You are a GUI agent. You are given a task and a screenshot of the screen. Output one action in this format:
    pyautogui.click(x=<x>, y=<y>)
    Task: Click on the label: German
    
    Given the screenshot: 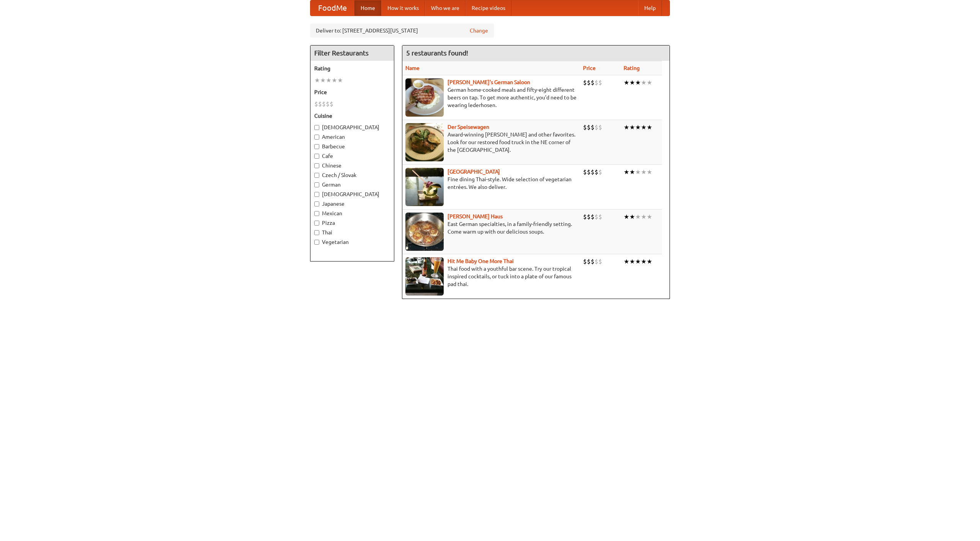 What is the action you would take?
    pyautogui.click(x=352, y=185)
    